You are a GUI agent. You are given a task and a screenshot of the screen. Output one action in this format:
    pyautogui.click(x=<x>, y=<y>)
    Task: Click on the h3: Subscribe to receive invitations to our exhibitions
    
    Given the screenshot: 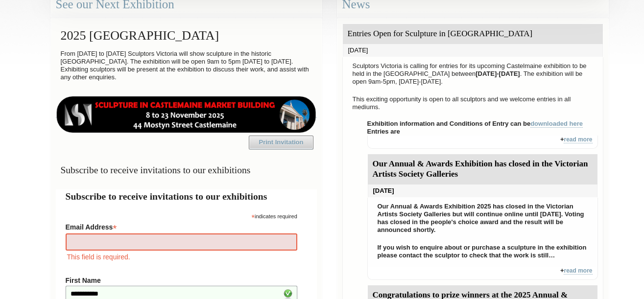 What is the action you would take?
    pyautogui.click(x=186, y=170)
    